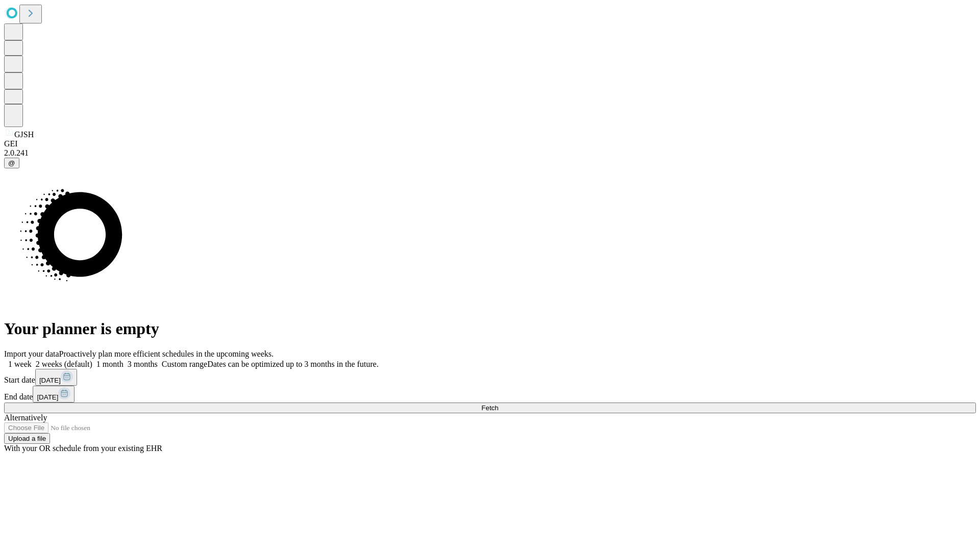 This screenshot has height=551, width=980. I want to click on span: GJSH, so click(24, 134).